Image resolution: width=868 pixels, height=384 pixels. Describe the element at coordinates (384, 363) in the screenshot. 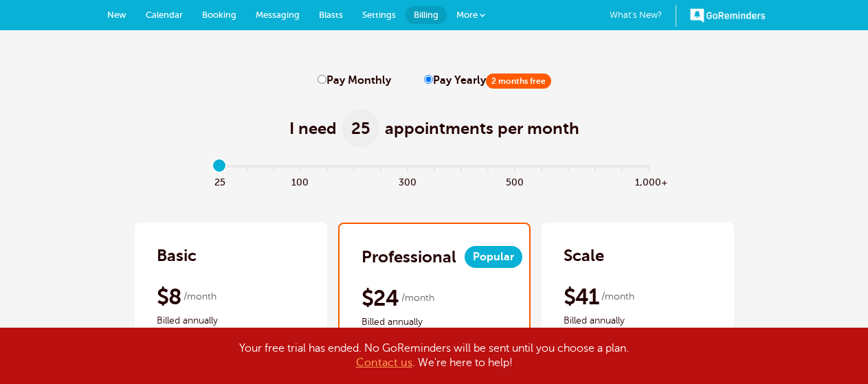

I see `b: Contact us` at that location.